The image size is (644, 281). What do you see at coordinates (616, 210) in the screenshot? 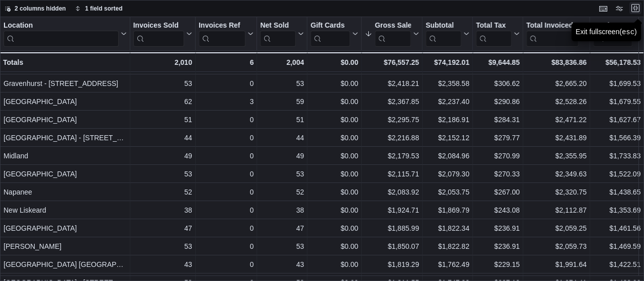
I see `div: $1,353.69` at bounding box center [616, 210].